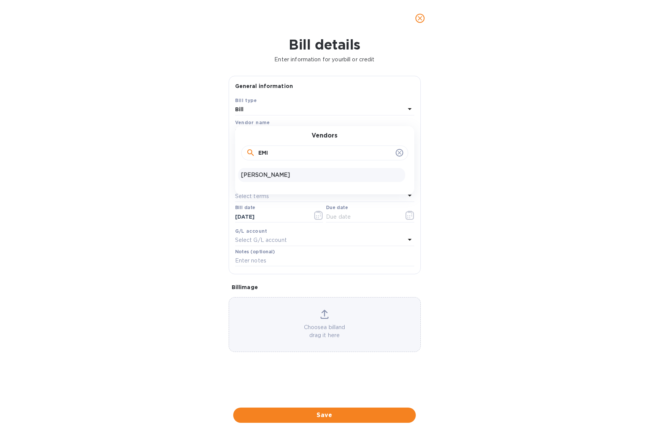 This screenshot has width=649, height=435. I want to click on h3: Vendors, so click(325, 135).